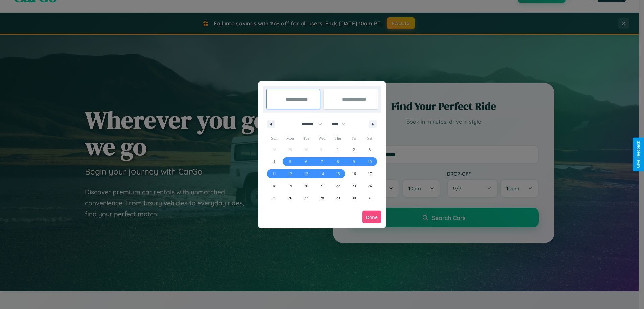 Image resolution: width=644 pixels, height=309 pixels. What do you see at coordinates (322, 162) in the screenshot?
I see `span: 7` at bounding box center [322, 162].